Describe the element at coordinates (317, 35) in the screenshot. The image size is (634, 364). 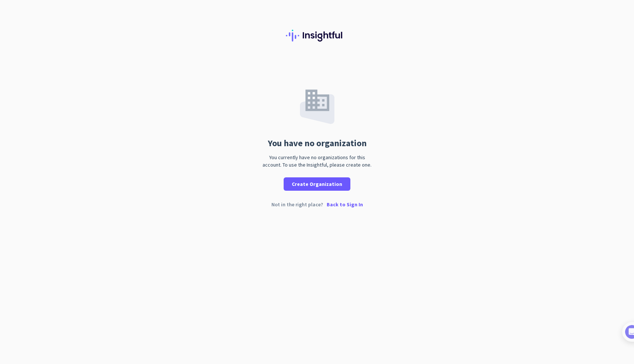
I see `img: Insightful` at that location.